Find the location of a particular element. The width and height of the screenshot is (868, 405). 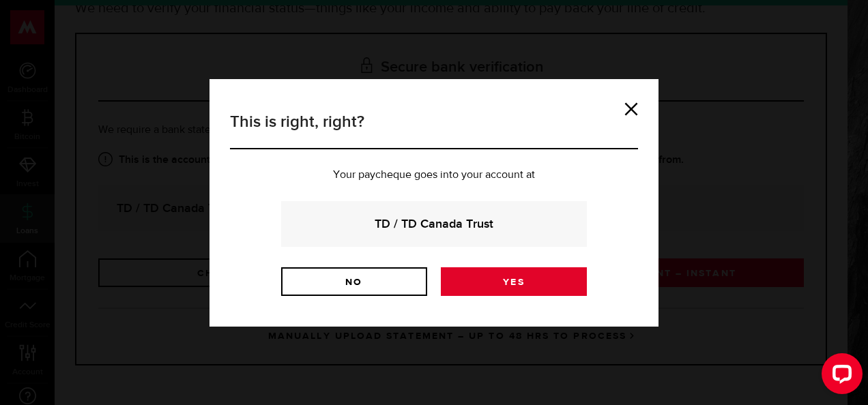

a: Yes is located at coordinates (514, 281).